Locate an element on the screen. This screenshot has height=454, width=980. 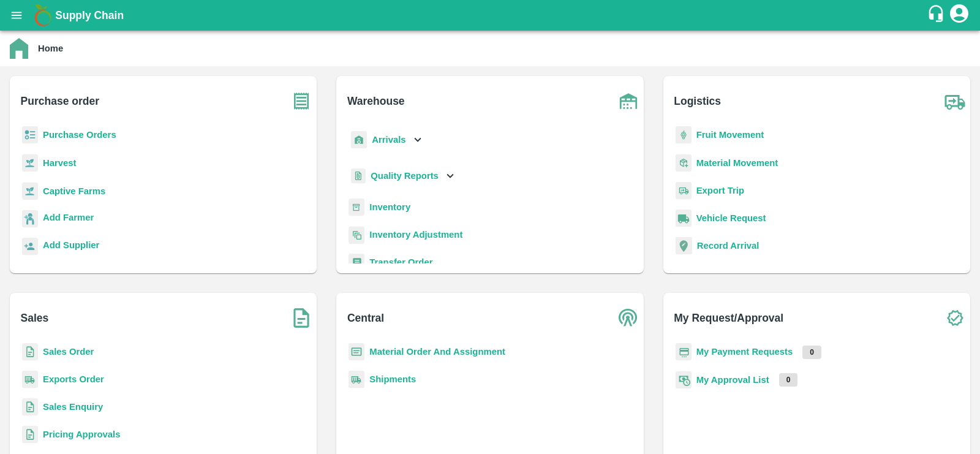
img: supplier is located at coordinates (30, 246).